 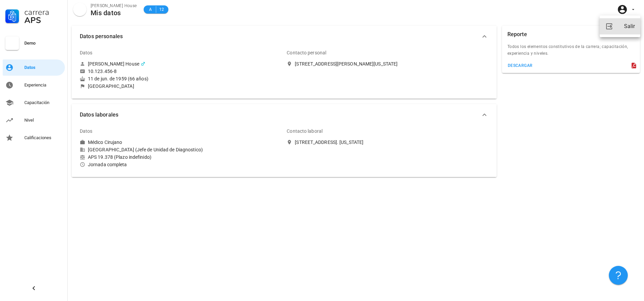 What do you see at coordinates (571, 52) in the screenshot?
I see `div: Todos los elementos constitutivos de la carrera; capacitación, experiencia y niveles.` at bounding box center [571, 52].